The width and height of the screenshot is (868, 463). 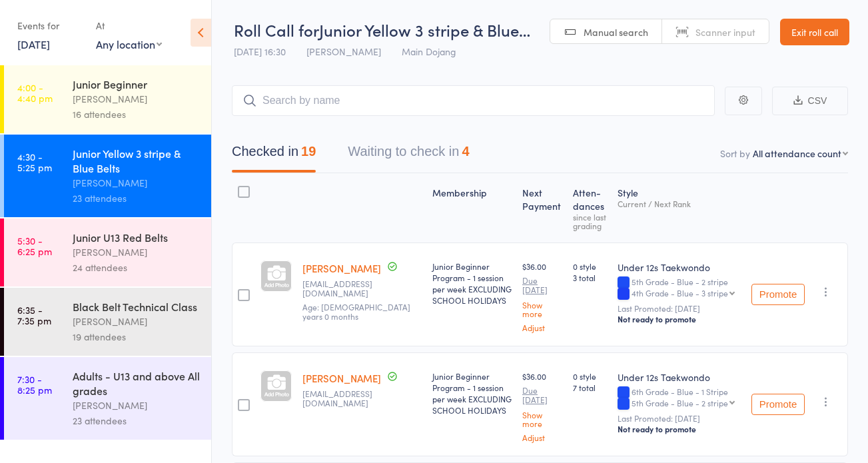 I want to click on div: Events for, so click(x=50, y=26).